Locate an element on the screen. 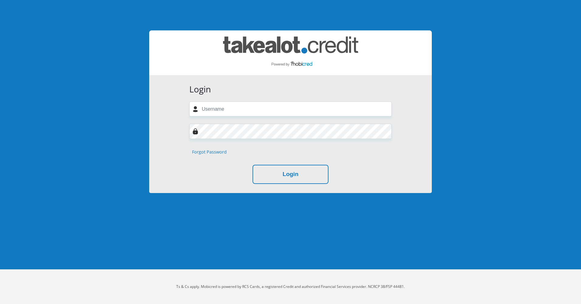  p: Ts & Cs apply. Mobicred is powered by RCS Cards, a registered Credit and authorized Financial Ser... is located at coordinates (290, 286).